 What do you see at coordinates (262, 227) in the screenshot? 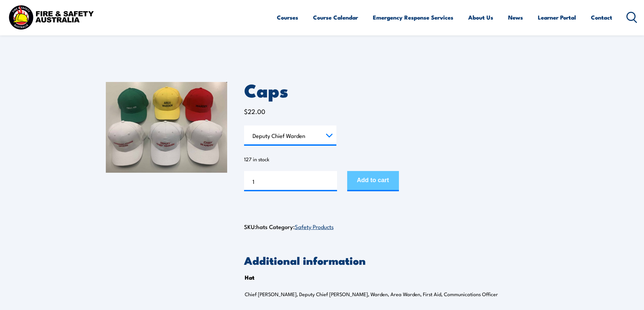
I see `span: hats` at bounding box center [262, 227].